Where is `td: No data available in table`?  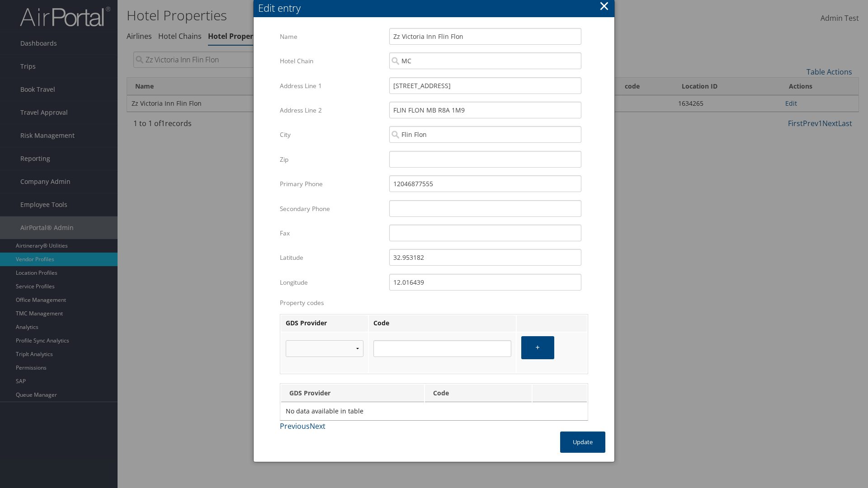
td: No data available in table is located at coordinates (434, 411).